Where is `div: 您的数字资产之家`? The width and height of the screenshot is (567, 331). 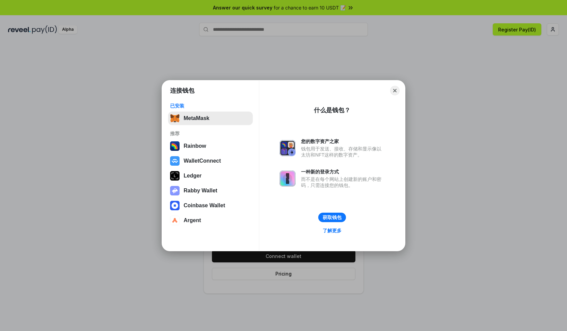
div: 您的数字资产之家 is located at coordinates (343, 141).